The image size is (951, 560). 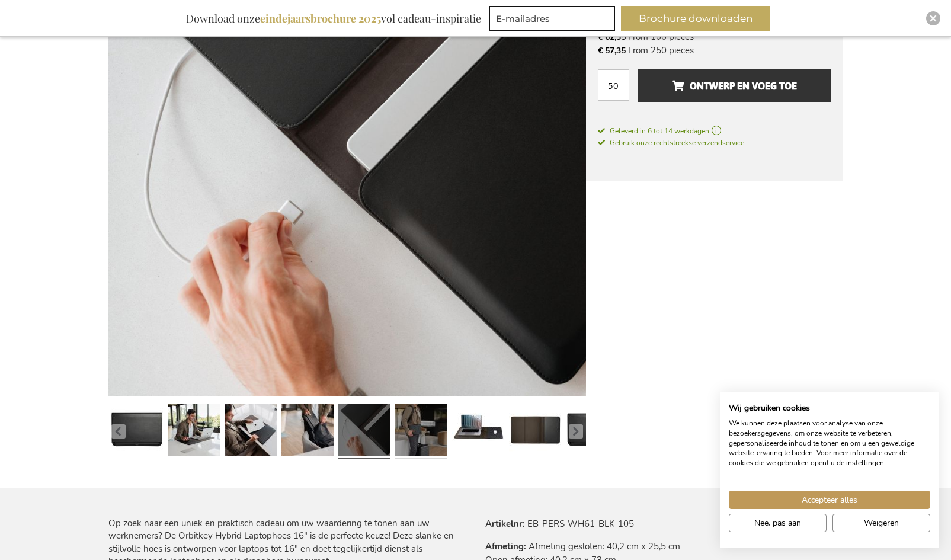 I want to click on input: E-mailadres, so click(x=552, y=18).